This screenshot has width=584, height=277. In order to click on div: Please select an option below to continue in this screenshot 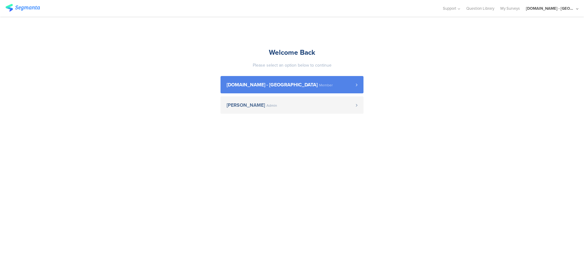, I will do `click(292, 65)`.